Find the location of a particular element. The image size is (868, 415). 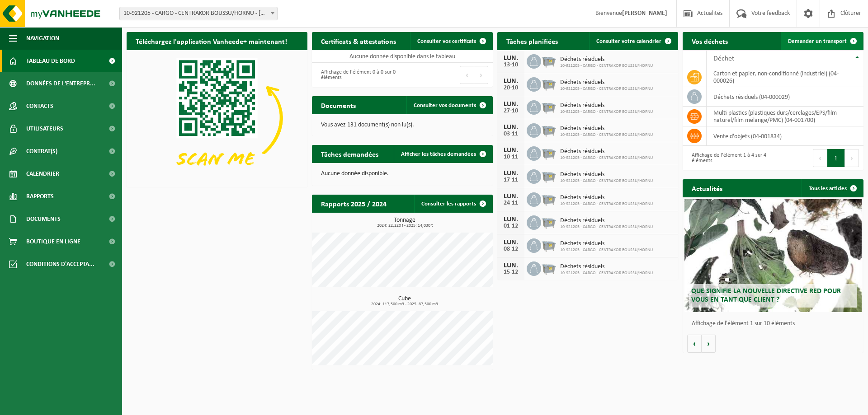

h2: Téléchargez l'application Vanheede+ maintenant! is located at coordinates (211, 41).